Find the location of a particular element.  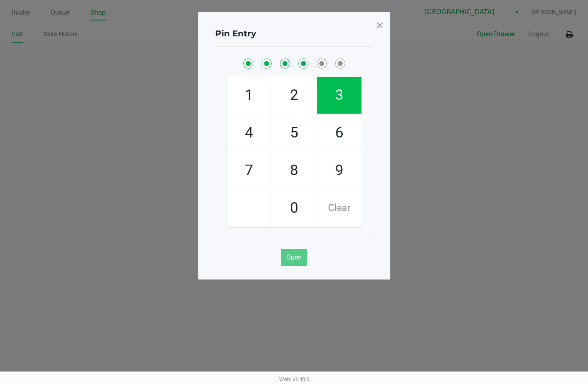

span: 4 is located at coordinates (249, 133).